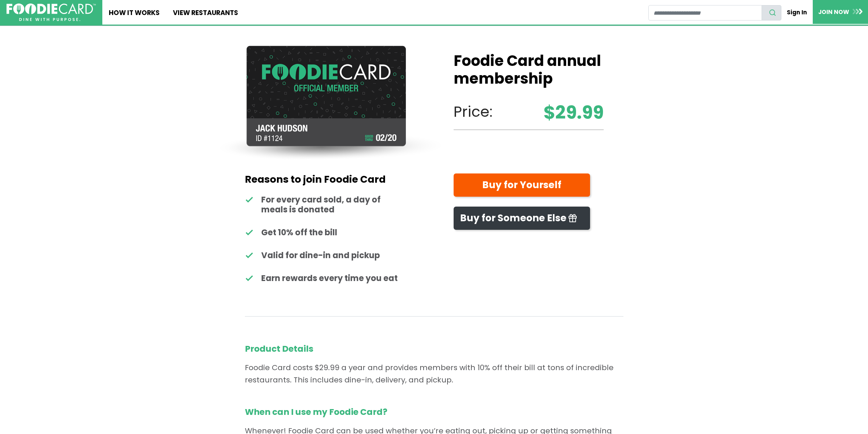 Image resolution: width=868 pixels, height=434 pixels. What do you see at coordinates (52, 13) in the screenshot?
I see `img: FoodieCard; Eat, Drink, Save, Donate` at bounding box center [52, 13].